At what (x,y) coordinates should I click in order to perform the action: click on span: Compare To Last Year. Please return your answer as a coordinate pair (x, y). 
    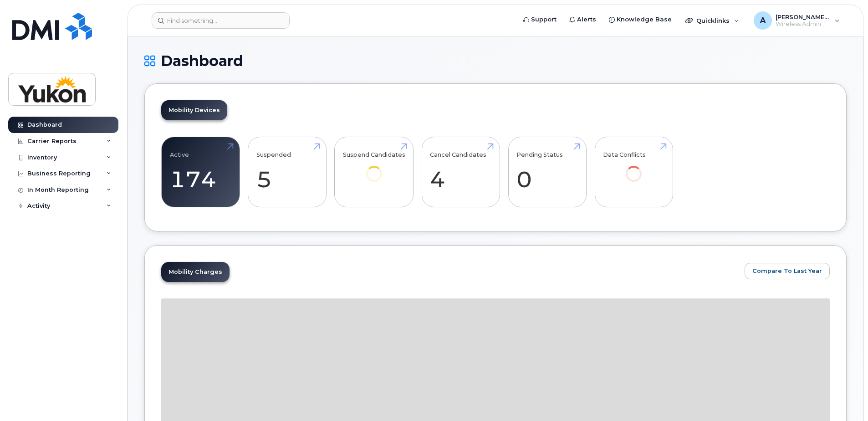
    Looking at the image, I should click on (787, 271).